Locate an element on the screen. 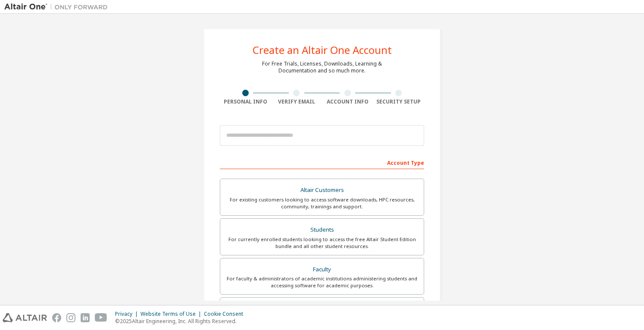 The height and width of the screenshot is (330, 644). div: For existing customers looking to access software downloads, HPC resources, community, trainings ... is located at coordinates (322, 203).